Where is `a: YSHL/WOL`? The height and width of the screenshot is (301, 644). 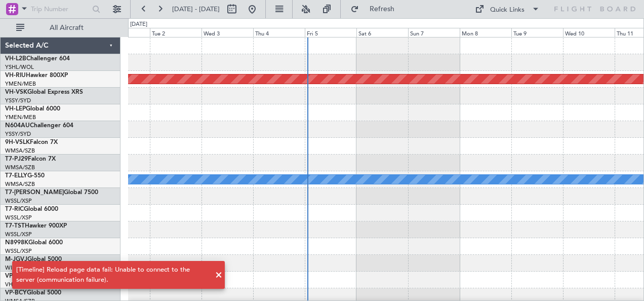 a: YSHL/WOL is located at coordinates (19, 67).